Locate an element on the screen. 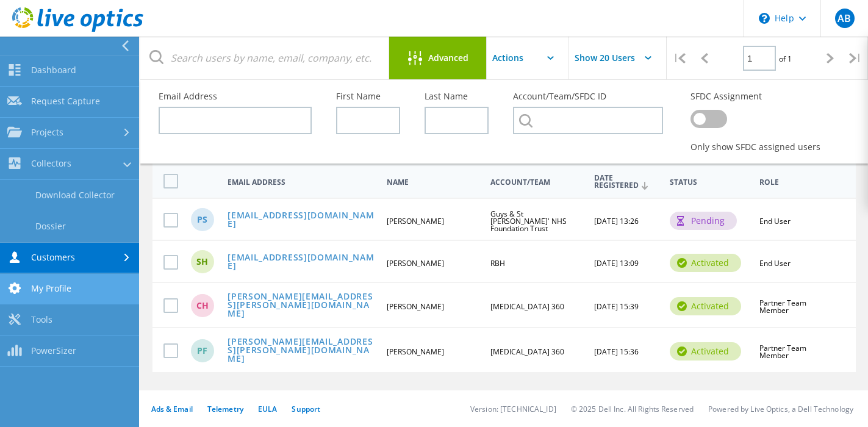  span: Only show SFDC assigned users is located at coordinates (755, 147).